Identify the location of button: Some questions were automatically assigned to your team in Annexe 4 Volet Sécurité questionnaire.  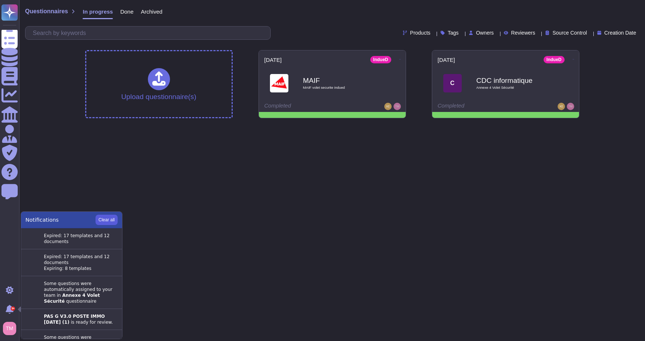
(72, 293).